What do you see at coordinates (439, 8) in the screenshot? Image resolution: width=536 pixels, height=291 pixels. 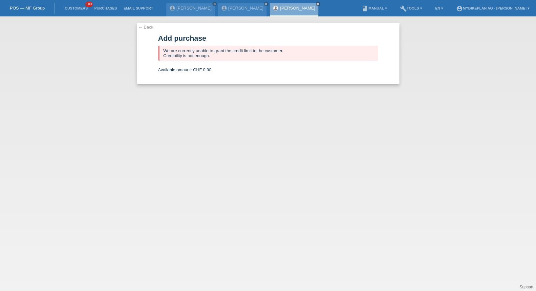 I see `a: EN ▾` at bounding box center [439, 8].